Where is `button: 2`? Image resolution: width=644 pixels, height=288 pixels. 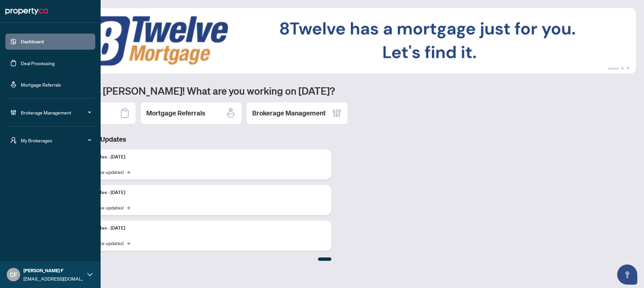 button: 2 is located at coordinates (622, 68).